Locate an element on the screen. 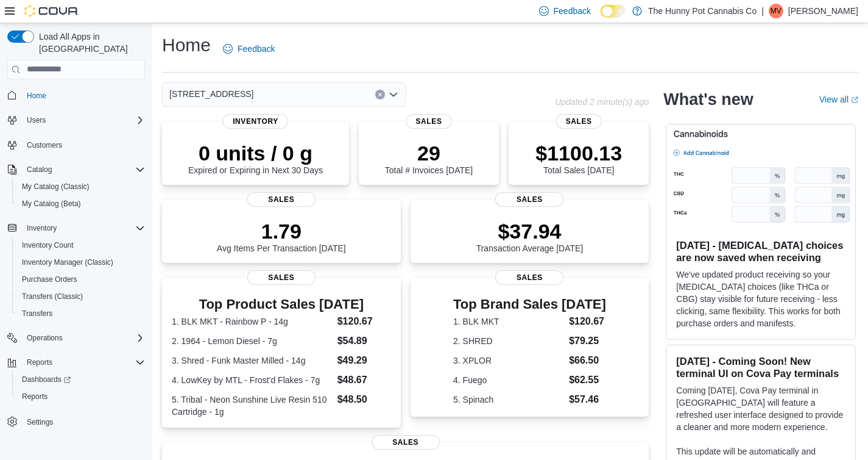  p: 29 is located at coordinates (429, 153).